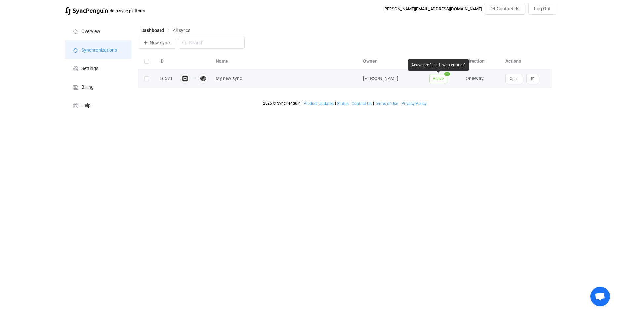  What do you see at coordinates (514, 78) in the screenshot?
I see `a: Open` at bounding box center [514, 78].